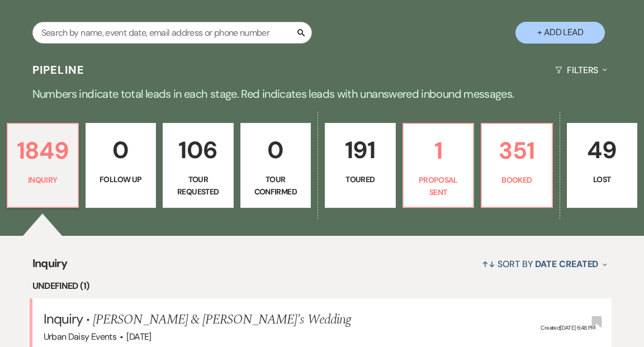 The height and width of the screenshot is (347, 644). Describe the element at coordinates (275, 186) in the screenshot. I see `p: Tour Confirmed` at that location.